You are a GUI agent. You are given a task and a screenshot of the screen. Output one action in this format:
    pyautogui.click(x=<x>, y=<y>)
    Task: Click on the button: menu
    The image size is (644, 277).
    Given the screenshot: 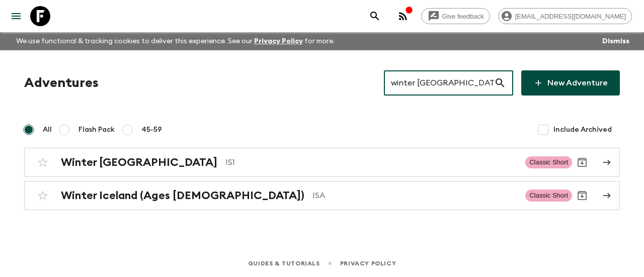 What is the action you would take?
    pyautogui.click(x=16, y=16)
    